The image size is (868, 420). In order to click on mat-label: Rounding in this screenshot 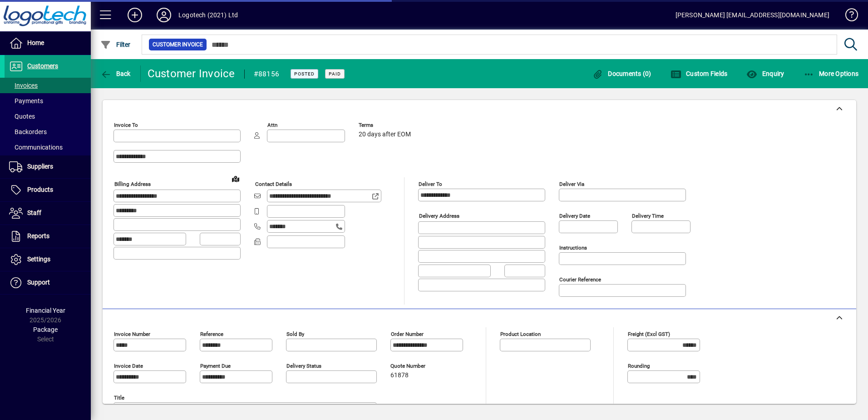, I will do `click(639, 366)`.